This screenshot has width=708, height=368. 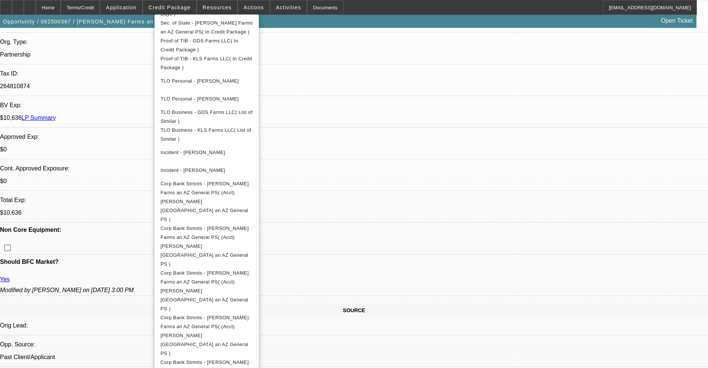 I want to click on span: TLO Business - KLS Farms LLC( List of Similar ), so click(x=206, y=134).